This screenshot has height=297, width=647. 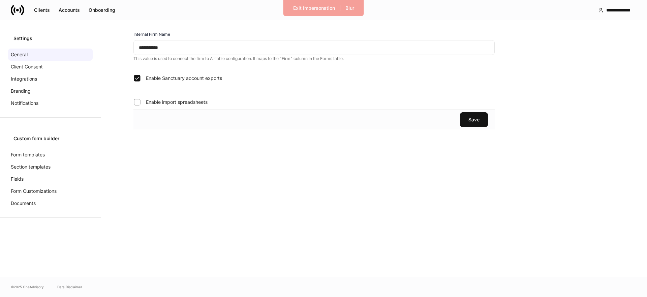 What do you see at coordinates (50, 191) in the screenshot?
I see `a: Form Customizations` at bounding box center [50, 191].